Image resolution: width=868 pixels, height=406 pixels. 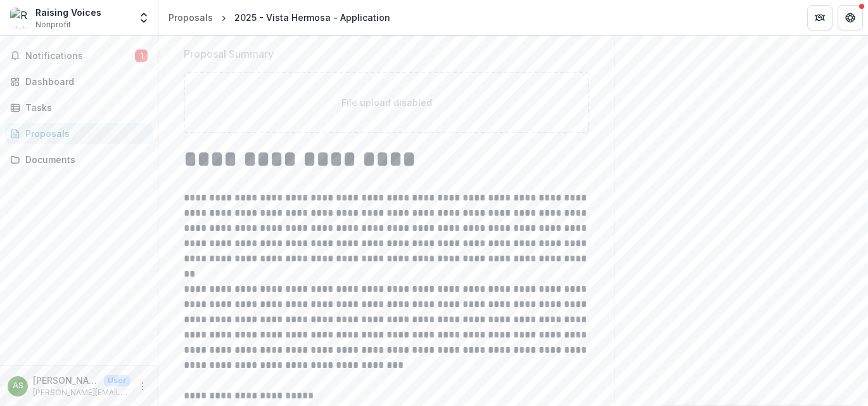 I want to click on button: More, so click(x=143, y=386).